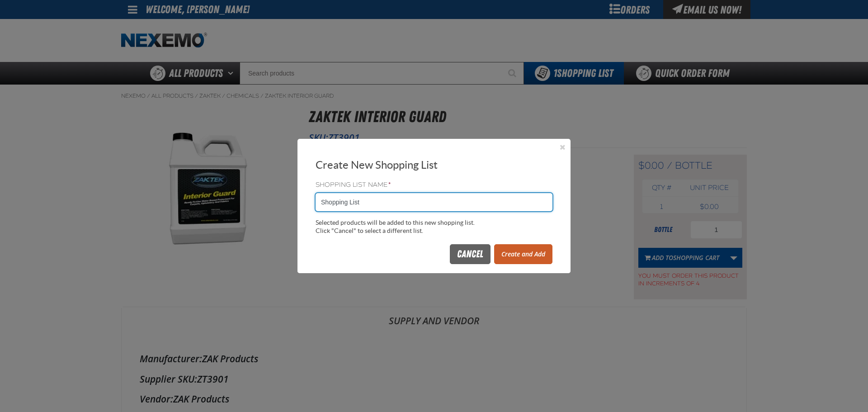  I want to click on label: Shopping List Name, so click(434, 185).